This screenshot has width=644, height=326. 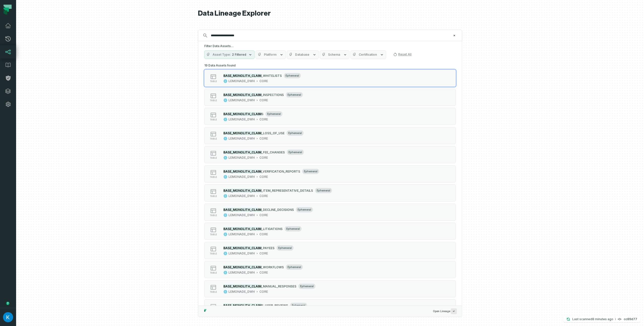 What do you see at coordinates (334, 55) in the screenshot?
I see `button: Schema` at bounding box center [334, 55].